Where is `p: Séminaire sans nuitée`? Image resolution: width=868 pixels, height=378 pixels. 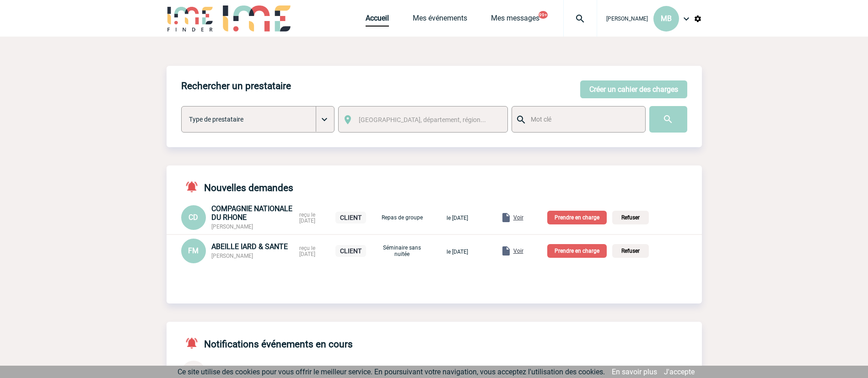
p: Séminaire sans nuitée is located at coordinates (402, 251).